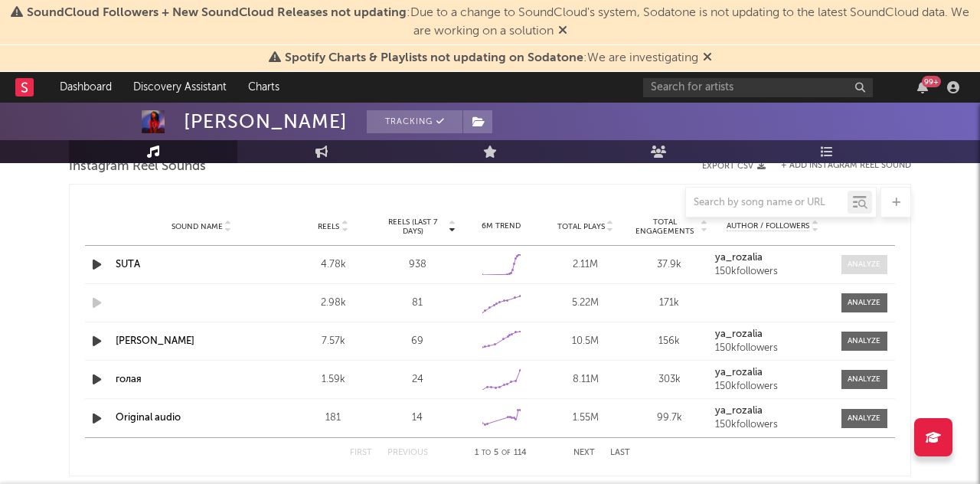 This screenshot has width=980, height=484. What do you see at coordinates (846, 165) in the screenshot?
I see `button: + Add Instagram Reel Sound` at bounding box center [846, 165].